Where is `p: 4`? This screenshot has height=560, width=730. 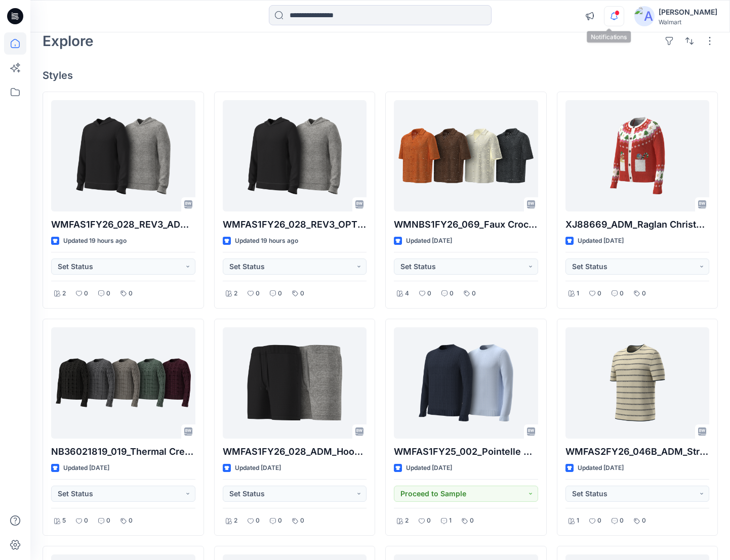 p: 4 is located at coordinates (407, 294).